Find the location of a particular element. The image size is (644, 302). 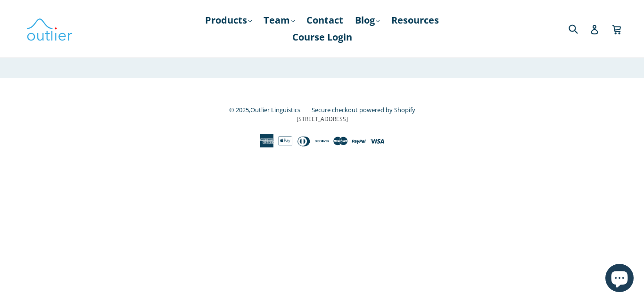

a: Outlier Linguistics is located at coordinates (275, 110).